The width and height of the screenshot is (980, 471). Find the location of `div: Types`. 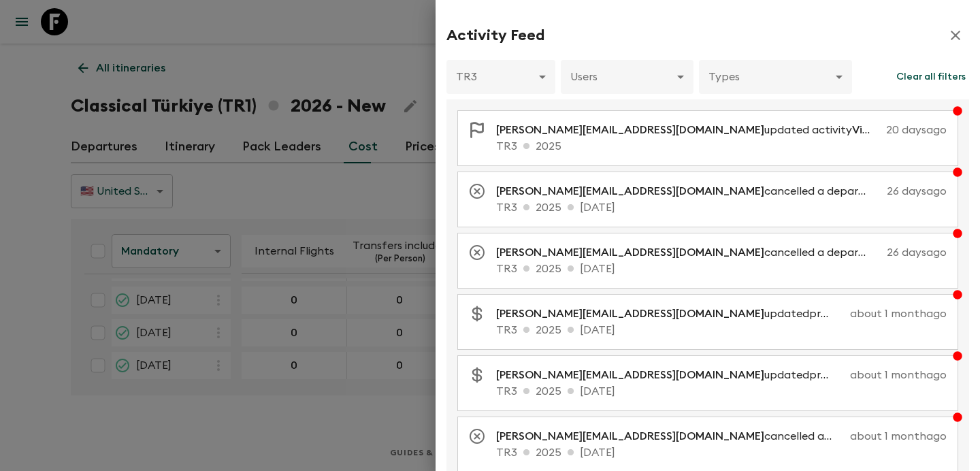

div: Types is located at coordinates (775, 77).